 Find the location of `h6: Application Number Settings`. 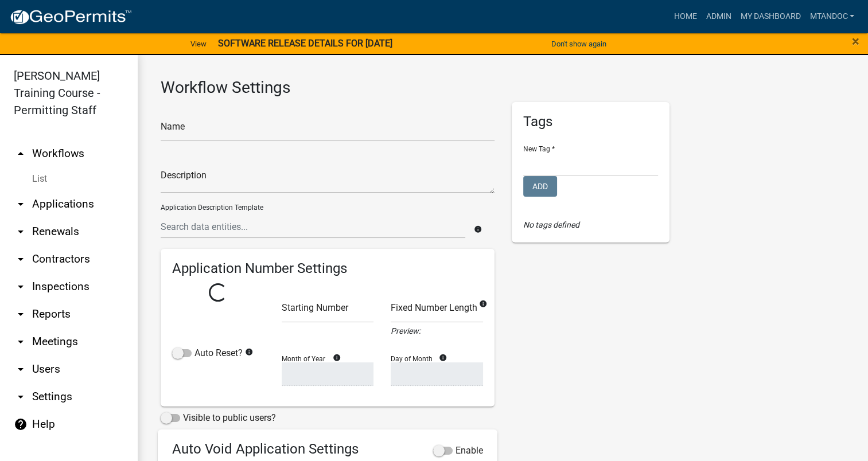

h6: Application Number Settings is located at coordinates (327, 268).